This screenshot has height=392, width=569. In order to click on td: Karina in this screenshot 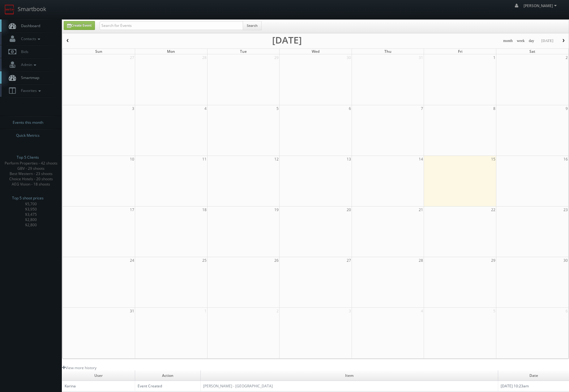, I will do `click(98, 386)`.